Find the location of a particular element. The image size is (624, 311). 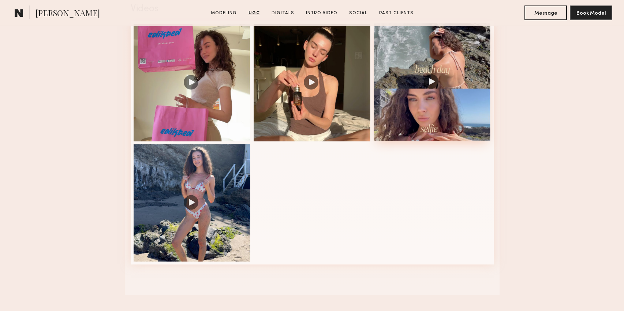

a: Intro Video is located at coordinates (322, 13).